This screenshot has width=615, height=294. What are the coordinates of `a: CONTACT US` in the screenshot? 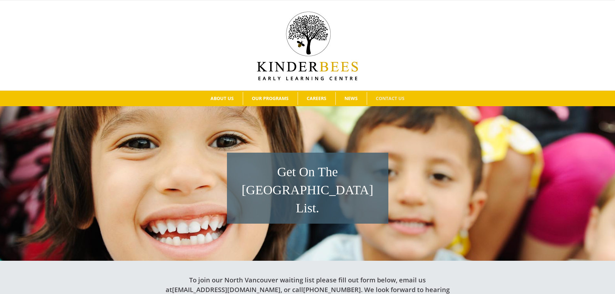 It's located at (390, 98).